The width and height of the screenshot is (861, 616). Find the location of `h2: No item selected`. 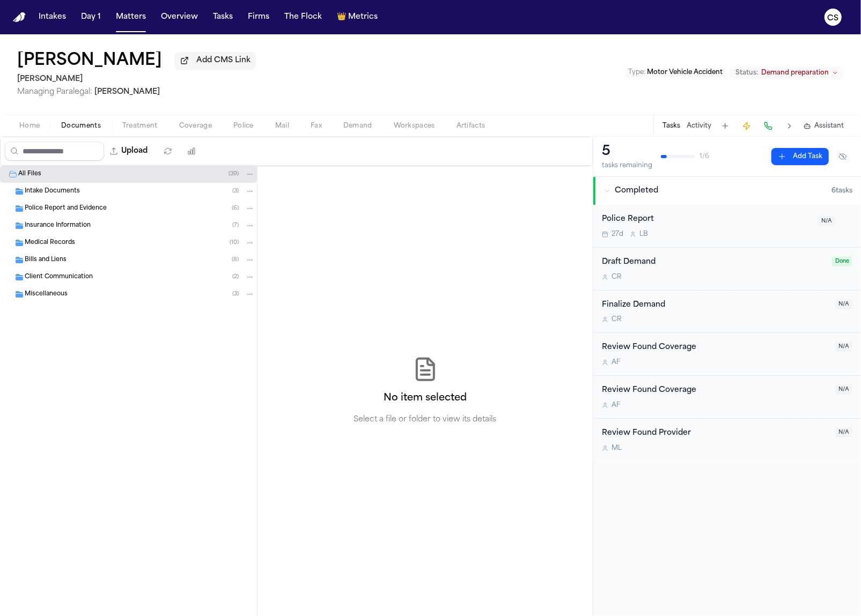

h2: No item selected is located at coordinates (425, 399).